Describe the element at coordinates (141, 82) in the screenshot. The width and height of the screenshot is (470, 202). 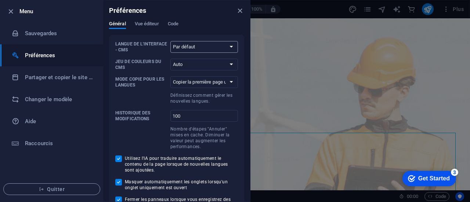
I see `p: Mode copie pour les langues` at that location.